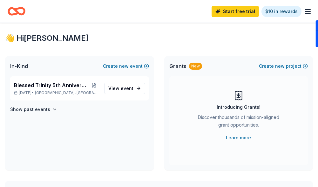  What do you see at coordinates (126, 66) in the screenshot?
I see `button: Createnewevent` at bounding box center [126, 66].